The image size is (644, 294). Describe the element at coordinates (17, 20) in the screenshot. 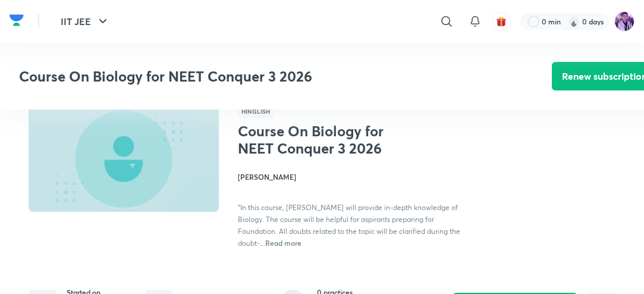

I see `img: Company Logo` at that location.